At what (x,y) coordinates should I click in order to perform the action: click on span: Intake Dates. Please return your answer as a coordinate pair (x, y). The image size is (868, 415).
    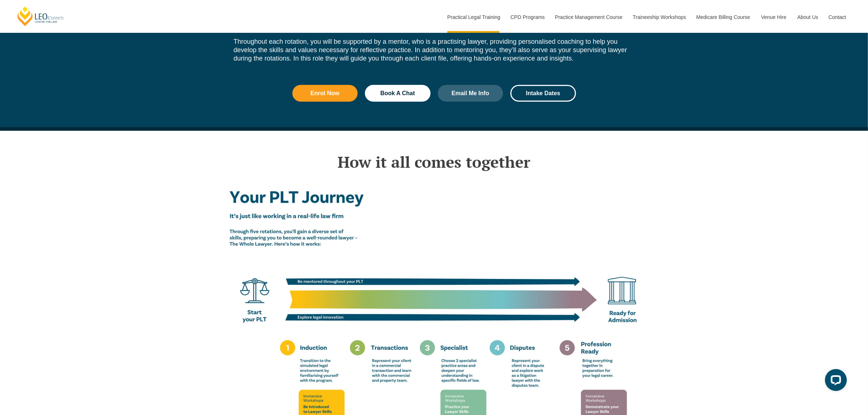
    Looking at the image, I should click on (543, 94).